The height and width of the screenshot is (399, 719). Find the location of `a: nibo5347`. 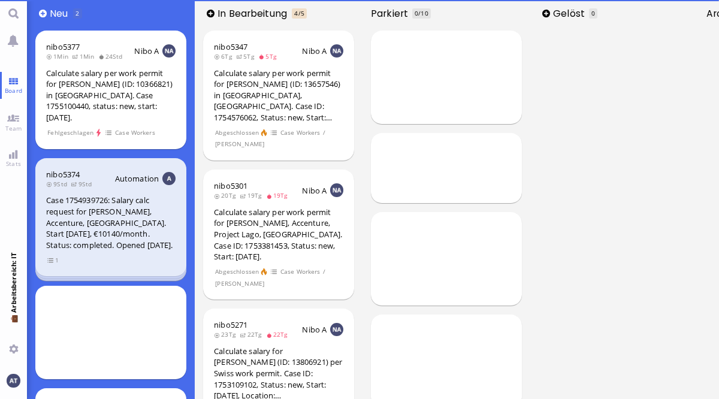

a: nibo5347 is located at coordinates (231, 47).